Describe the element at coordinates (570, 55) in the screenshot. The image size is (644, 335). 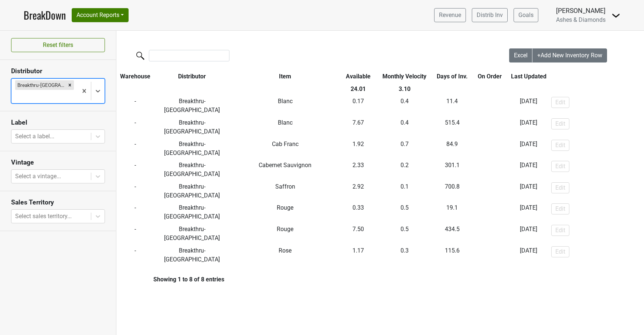
I see `button: +Add New Inventory Row` at that location.